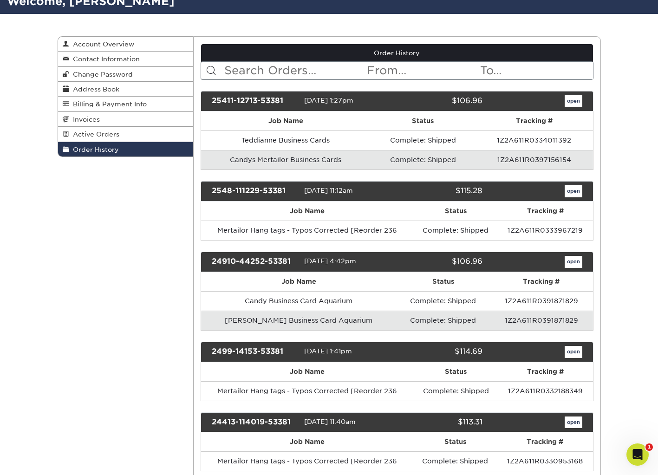 The height and width of the screenshot is (475, 658). What do you see at coordinates (254, 101) in the screenshot?
I see `div: 25411-12713-53381` at bounding box center [254, 101].